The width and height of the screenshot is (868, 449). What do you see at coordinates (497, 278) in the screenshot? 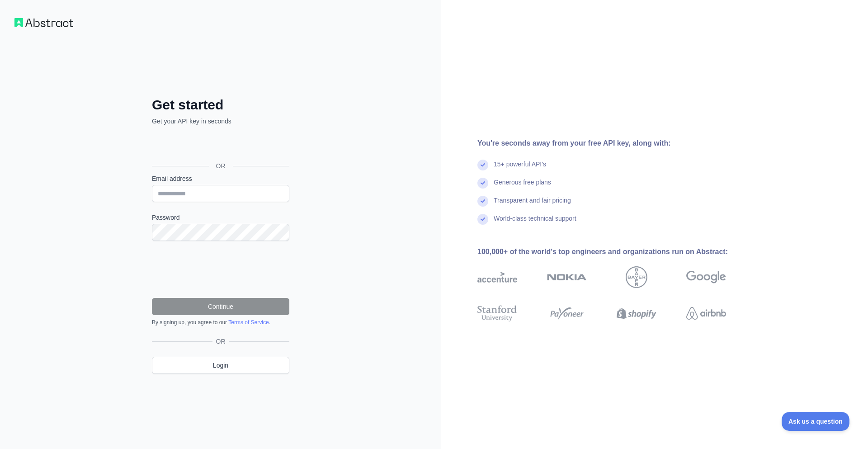
I see `img: accenture` at bounding box center [497, 278].